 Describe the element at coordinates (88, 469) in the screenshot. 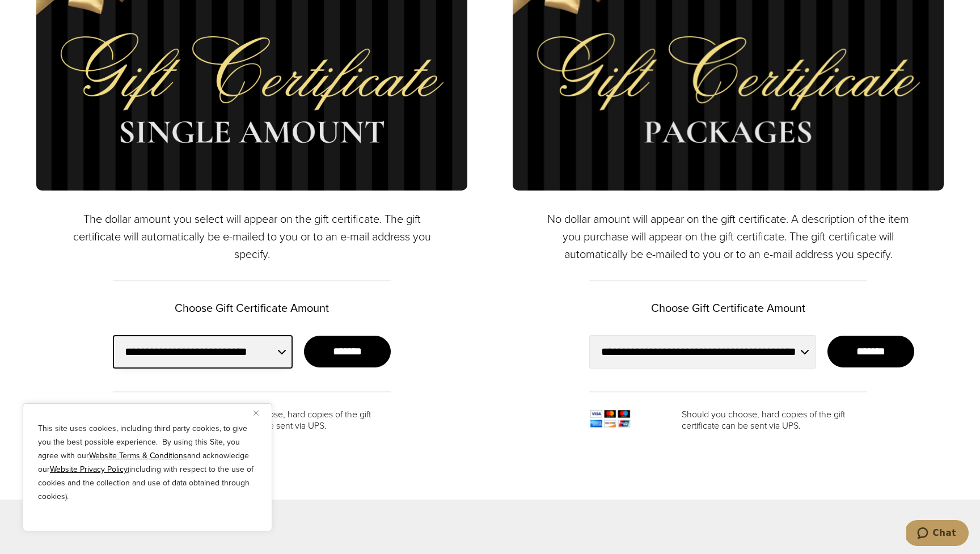

I see `u: Website Privacy Policy` at that location.